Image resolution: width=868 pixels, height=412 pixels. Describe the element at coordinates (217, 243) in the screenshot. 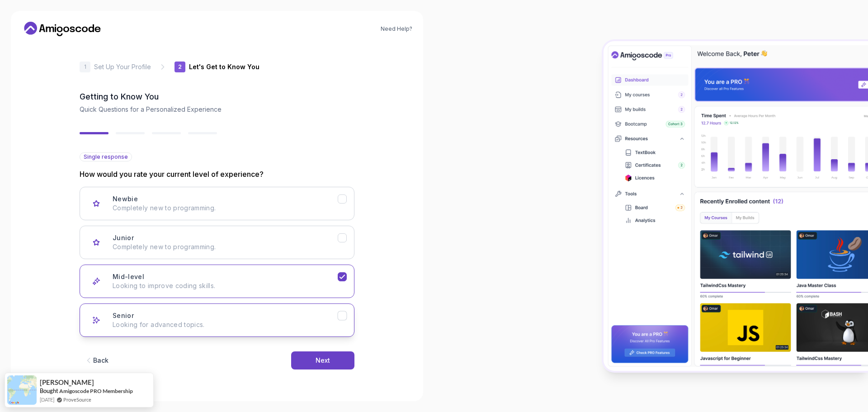

I see `button: Junior` at that location.